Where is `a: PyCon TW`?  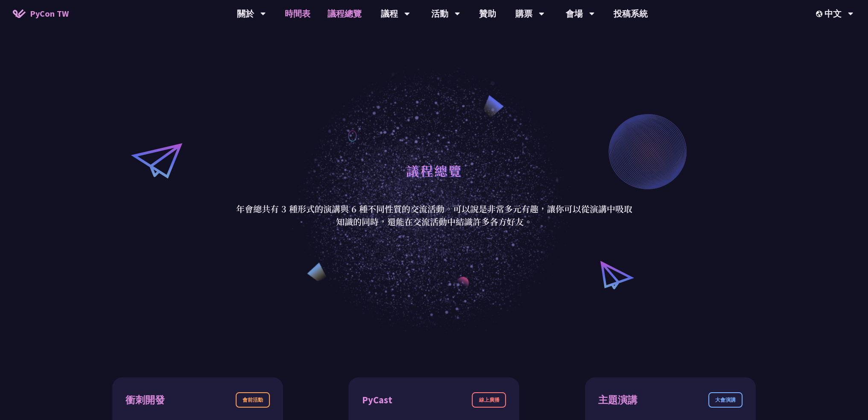 a: PyCon TW is located at coordinates (41, 14).